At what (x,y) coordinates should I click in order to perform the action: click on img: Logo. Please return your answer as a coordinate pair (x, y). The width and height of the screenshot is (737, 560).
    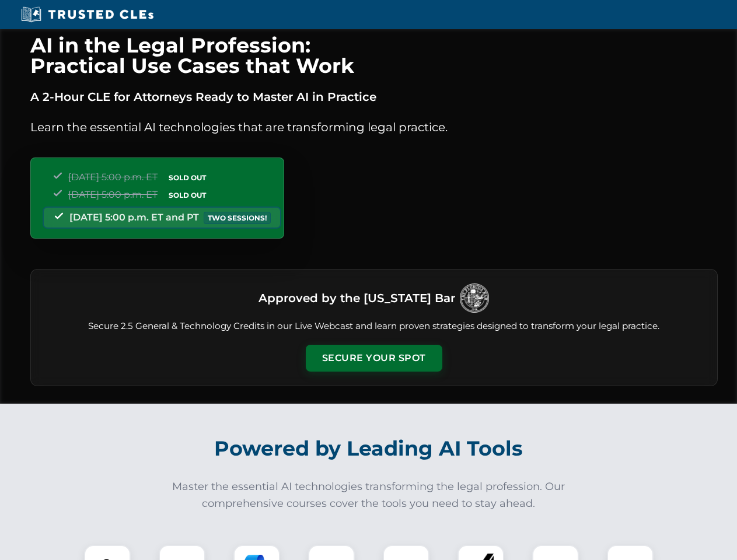
    Looking at the image, I should click on (474, 299).